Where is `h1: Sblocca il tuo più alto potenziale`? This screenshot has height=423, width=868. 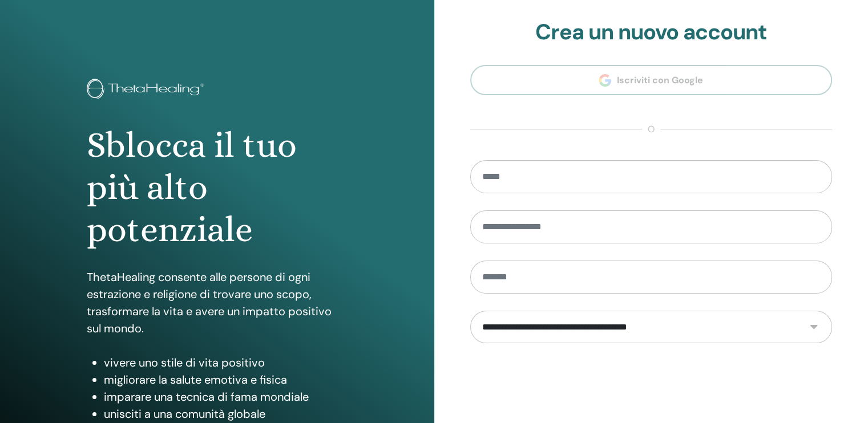
h1: Sblocca il tuo più alto potenziale is located at coordinates (217, 187).